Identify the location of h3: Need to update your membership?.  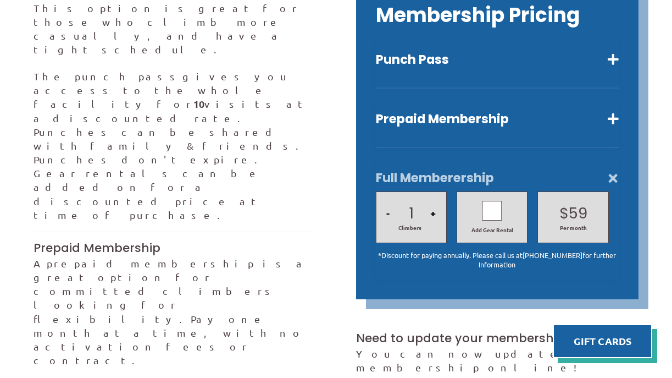
(497, 338).